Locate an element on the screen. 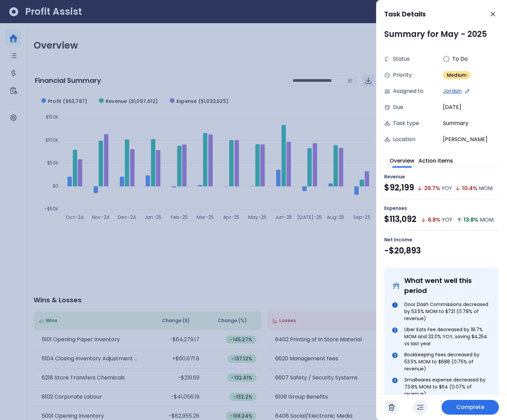 Image resolution: width=507 pixels, height=420 pixels. div: Uber Eats Fee decreased by 18.7% MOM and 32.0% YOY, saving $4,254 vs last year is located at coordinates (448, 337).